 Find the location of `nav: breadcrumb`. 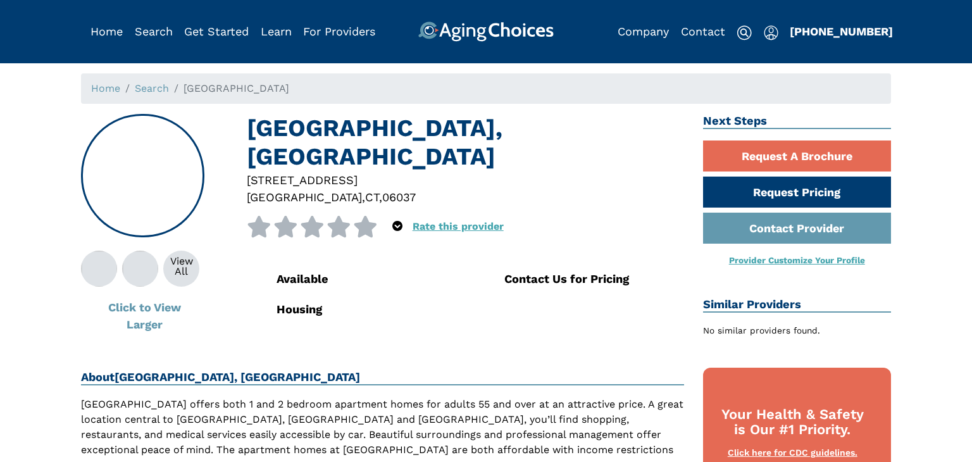

nav: breadcrumb is located at coordinates (486, 89).